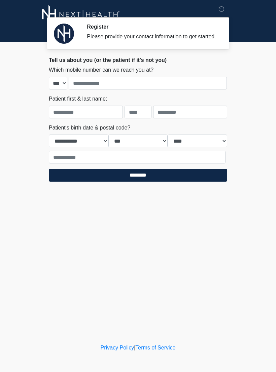 The width and height of the screenshot is (276, 372). Describe the element at coordinates (155, 348) in the screenshot. I see `a: Terms of Service` at that location.